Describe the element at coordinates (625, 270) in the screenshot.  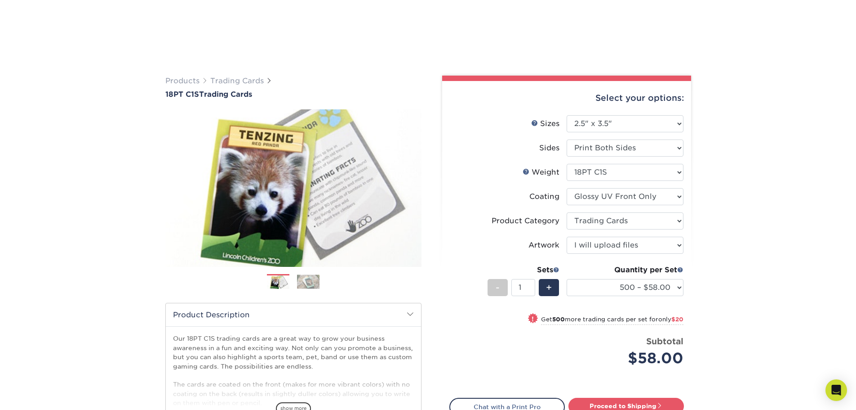
I see `div: Quantity per Set` at that location.